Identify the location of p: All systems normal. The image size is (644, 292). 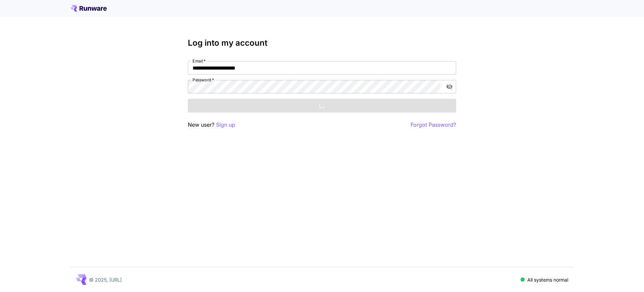
(548, 280).